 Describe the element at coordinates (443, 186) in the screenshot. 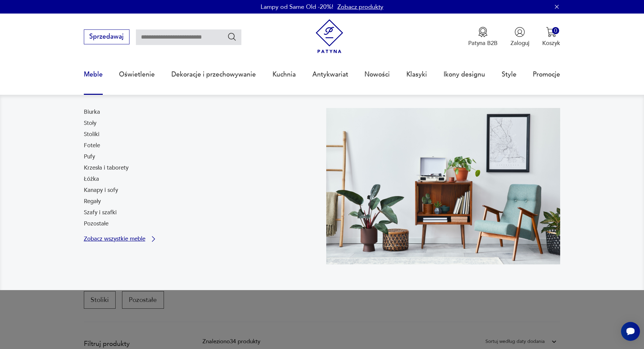

I see `img: 969d9116629659dbb0bd4e745da535dc.jpg` at that location.